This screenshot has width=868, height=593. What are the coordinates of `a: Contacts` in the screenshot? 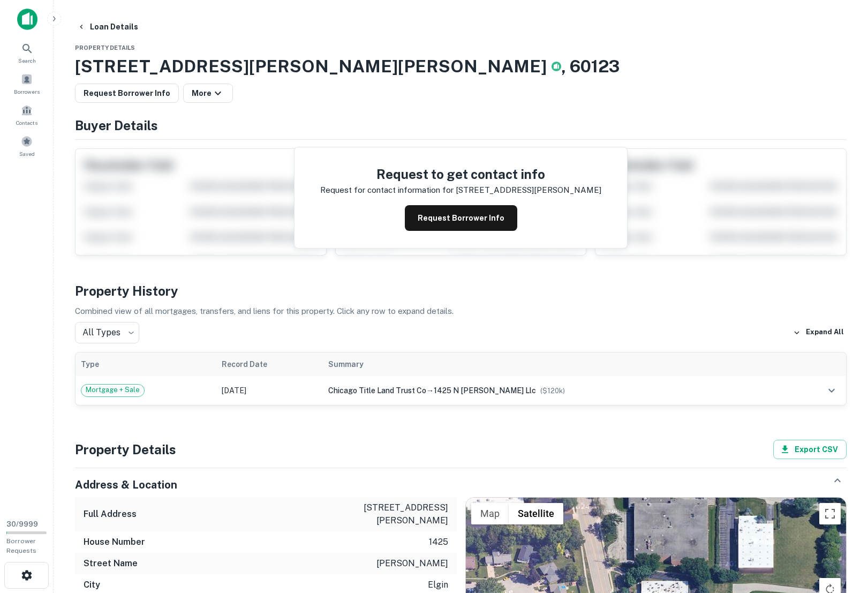 It's located at (26, 115).